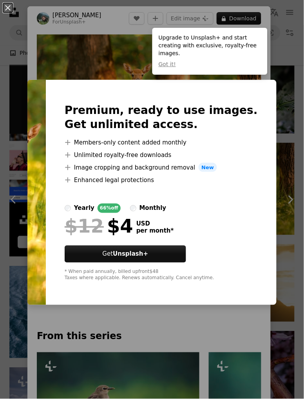 The width and height of the screenshot is (304, 399). What do you see at coordinates (208, 168) in the screenshot?
I see `span: New` at bounding box center [208, 168].